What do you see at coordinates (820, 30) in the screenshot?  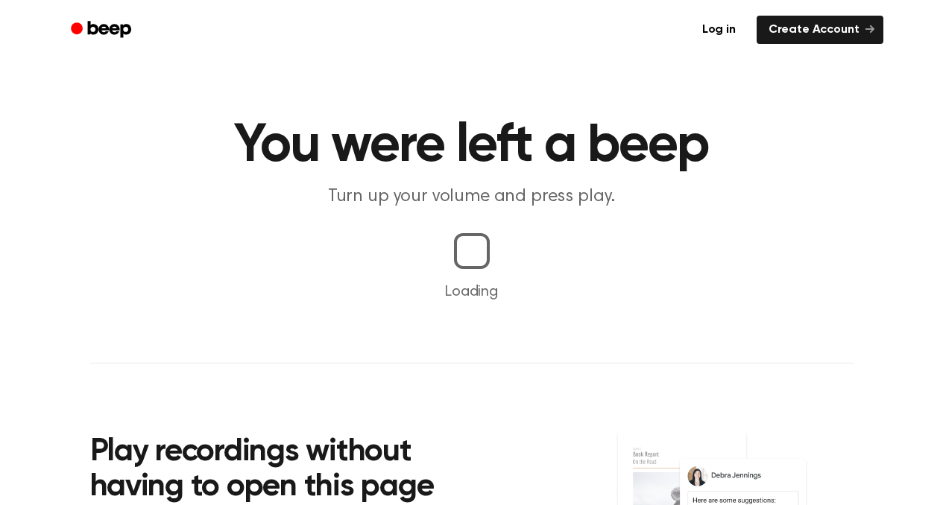 I see `a: Create Account` at bounding box center [820, 30].